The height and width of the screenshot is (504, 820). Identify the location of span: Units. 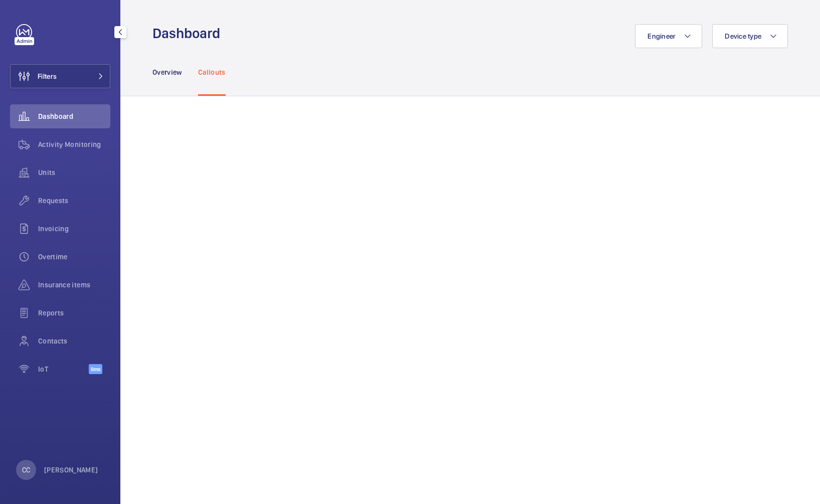
(74, 173).